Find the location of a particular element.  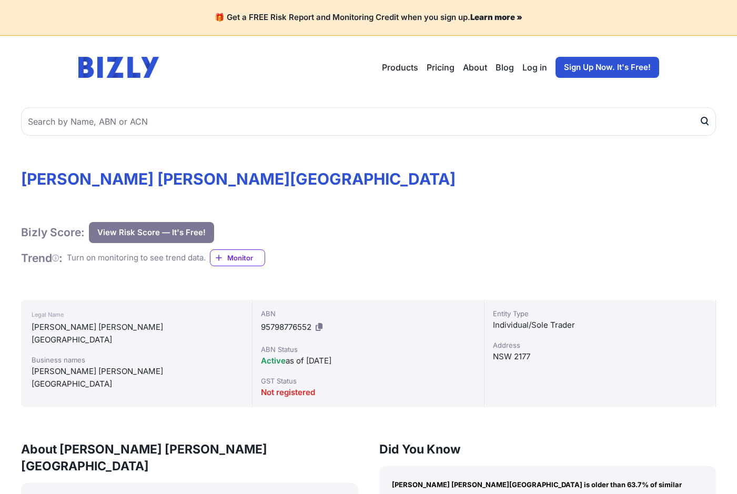

span: Active is located at coordinates (273, 360).